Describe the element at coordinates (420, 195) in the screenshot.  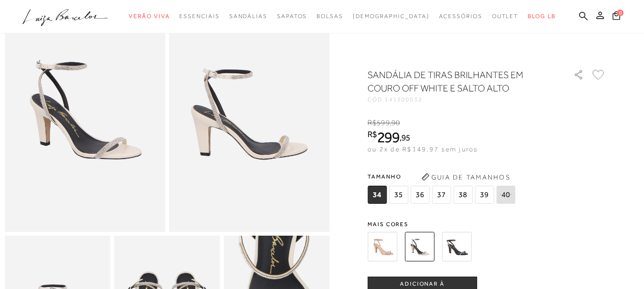
I see `span: 36` at that location.